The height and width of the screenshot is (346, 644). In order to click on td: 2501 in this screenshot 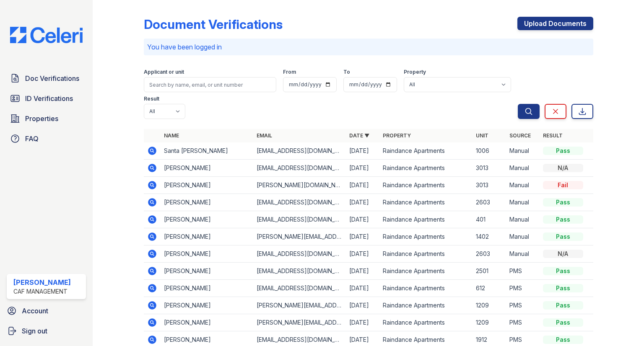, I will do `click(489, 271)`.